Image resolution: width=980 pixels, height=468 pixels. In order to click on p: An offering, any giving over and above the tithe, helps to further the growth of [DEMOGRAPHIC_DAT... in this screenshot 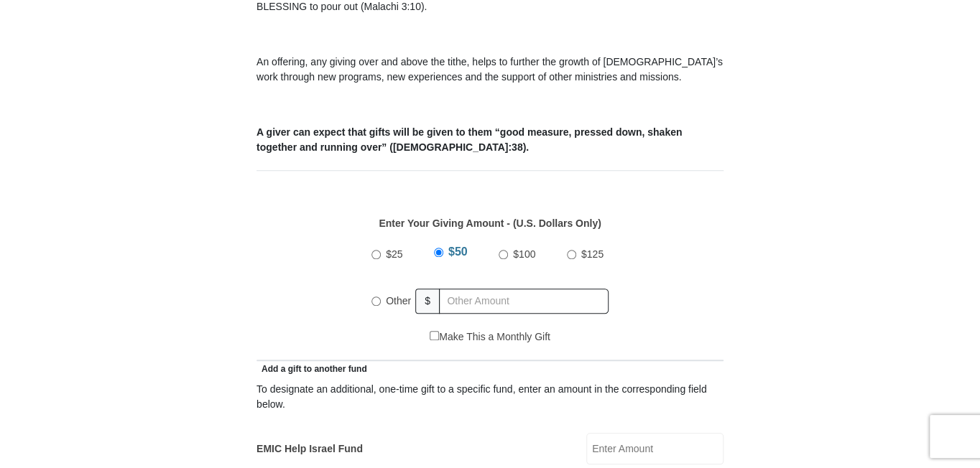, I will do `click(490, 70)`.